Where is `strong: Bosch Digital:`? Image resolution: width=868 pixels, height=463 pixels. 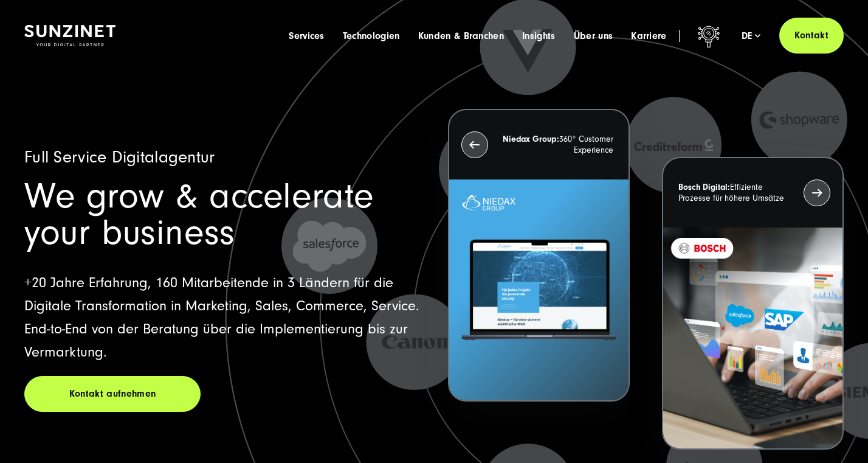
strong: Bosch Digital: is located at coordinates (704, 188).